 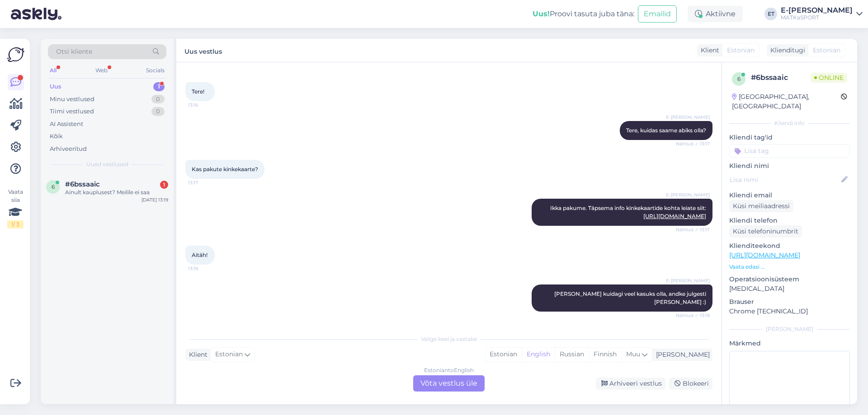 I want to click on span: Aitäh!, so click(x=199, y=255).